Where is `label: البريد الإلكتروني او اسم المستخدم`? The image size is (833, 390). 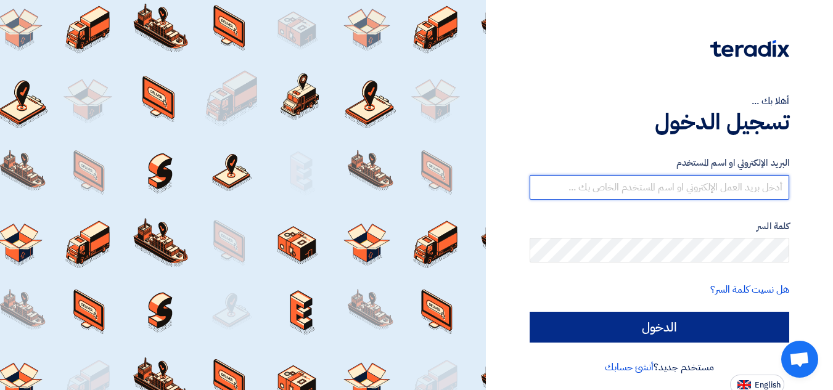 label: البريد الإلكتروني او اسم المستخدم is located at coordinates (659, 163).